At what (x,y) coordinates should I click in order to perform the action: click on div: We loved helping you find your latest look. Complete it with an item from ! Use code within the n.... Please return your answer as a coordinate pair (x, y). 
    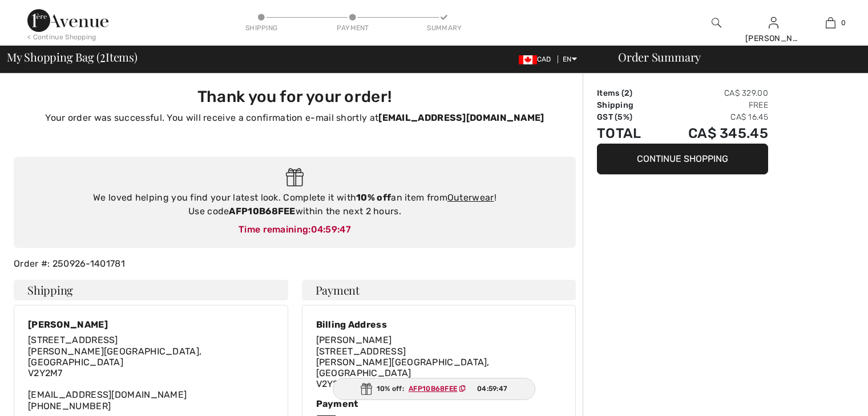
    Looking at the image, I should click on (294, 205).